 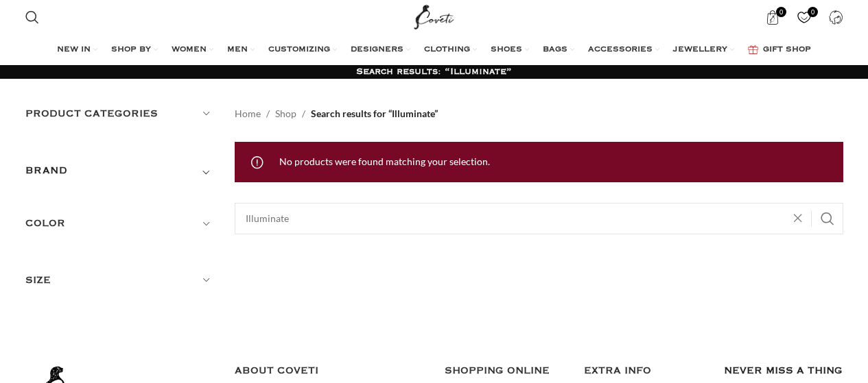 What do you see at coordinates (237, 50) in the screenshot?
I see `span: MEN` at bounding box center [237, 50].